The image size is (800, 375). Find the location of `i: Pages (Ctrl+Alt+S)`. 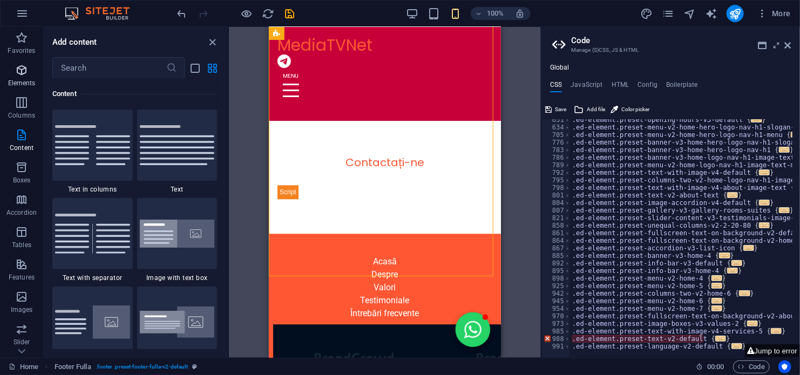

i: Pages (Ctrl+Alt+S) is located at coordinates (667, 13).